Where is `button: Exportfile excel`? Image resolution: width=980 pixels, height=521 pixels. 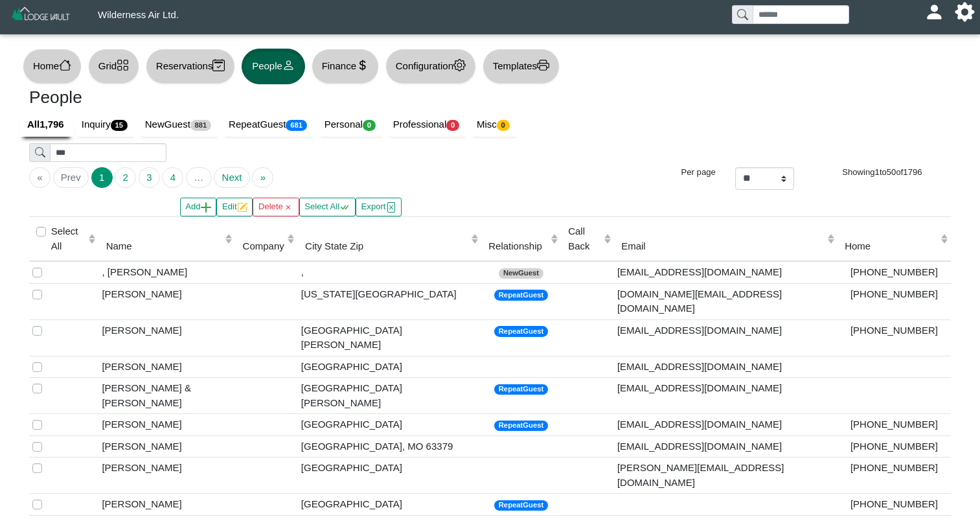 button: Exportfile excel is located at coordinates (378, 207).